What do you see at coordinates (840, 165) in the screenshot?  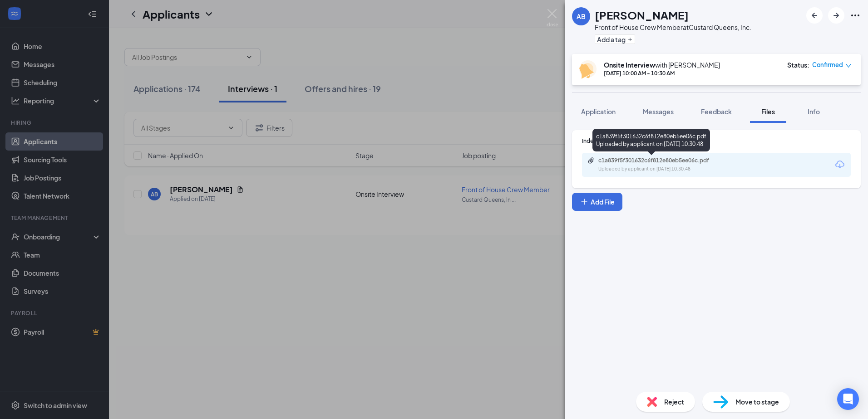 I see `a: Download` at bounding box center [840, 165].